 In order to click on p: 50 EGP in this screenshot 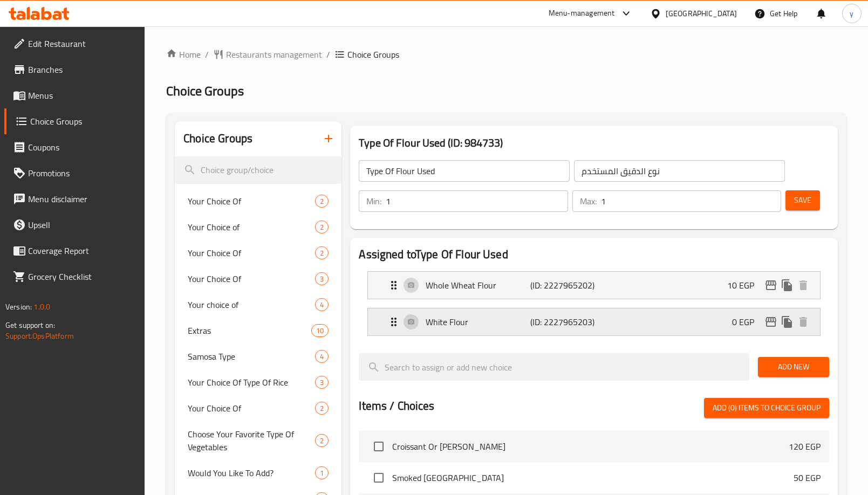, I will do `click(807, 478)`.